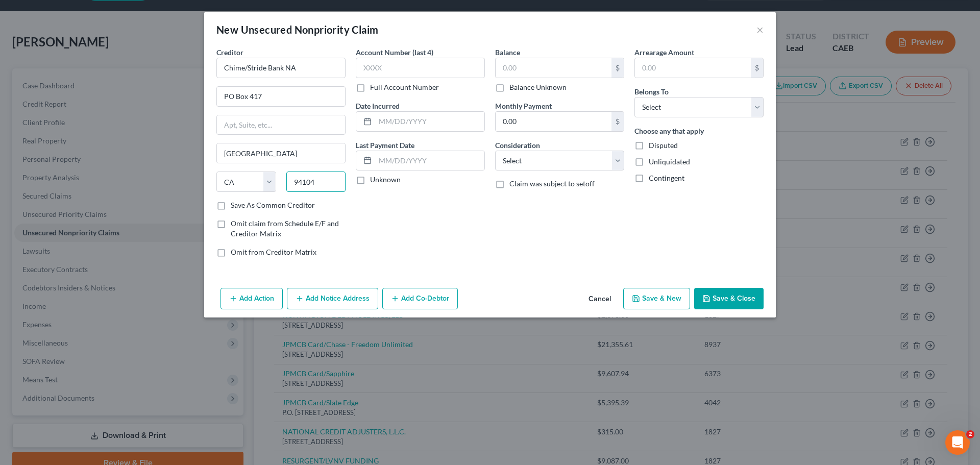 The image size is (980, 465). I want to click on button: Add Co-Debtor, so click(420, 298).